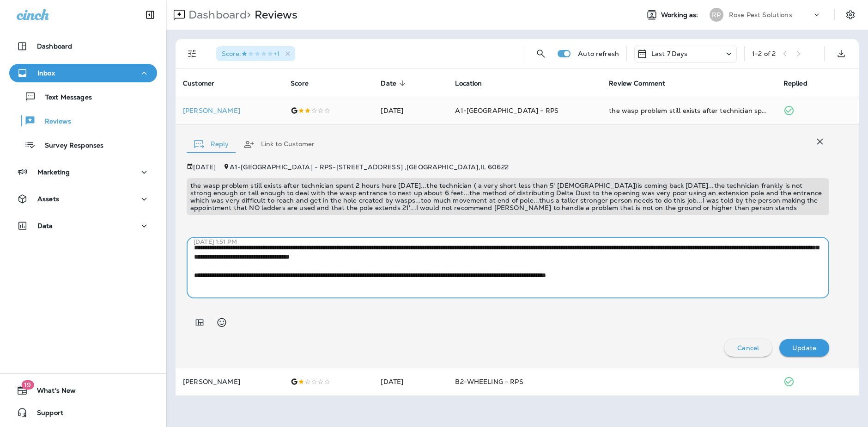 This screenshot has height=427, width=868. I want to click on button: Marketing, so click(83, 172).